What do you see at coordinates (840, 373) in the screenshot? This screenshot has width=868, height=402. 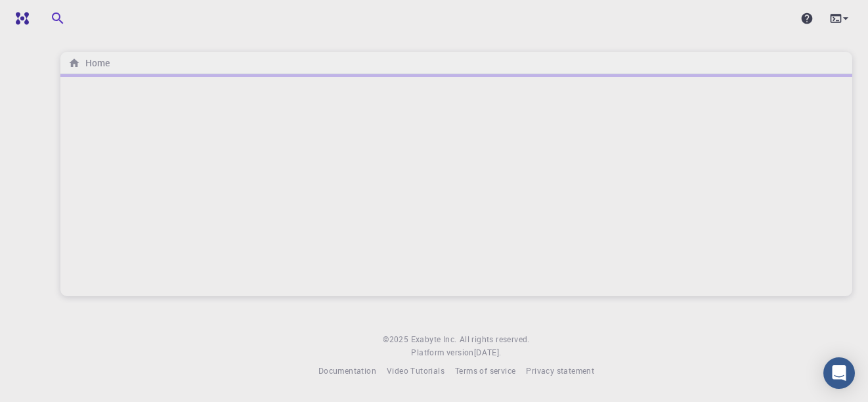 I see `div: Open Intercom Messenger` at bounding box center [840, 373].